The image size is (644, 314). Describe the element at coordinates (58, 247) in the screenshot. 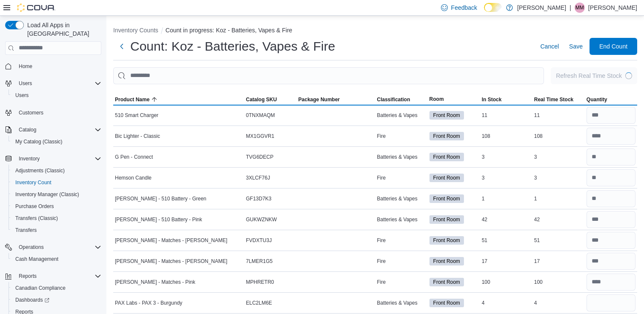

I see `span: Operations` at that location.